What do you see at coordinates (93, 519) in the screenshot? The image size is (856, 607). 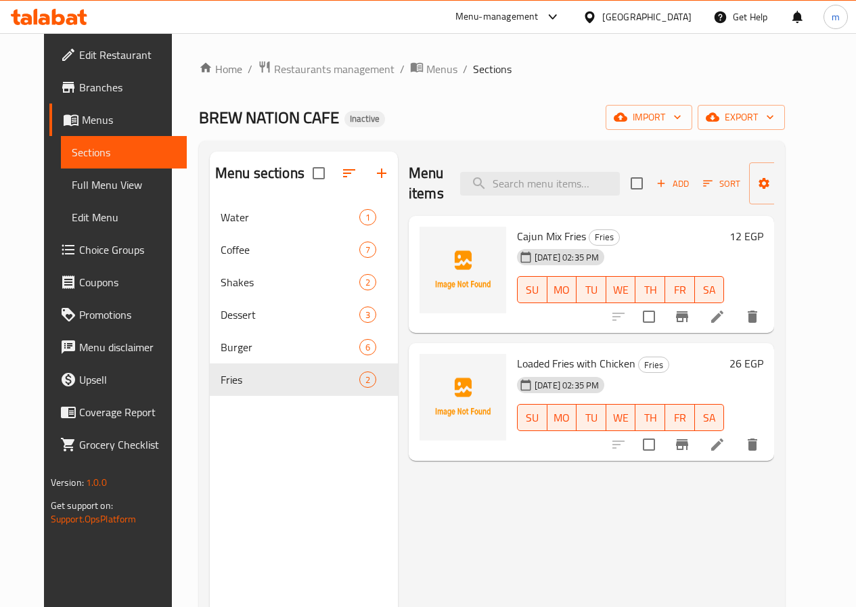 I see `a: Support.OpsPlatform` at bounding box center [93, 519].